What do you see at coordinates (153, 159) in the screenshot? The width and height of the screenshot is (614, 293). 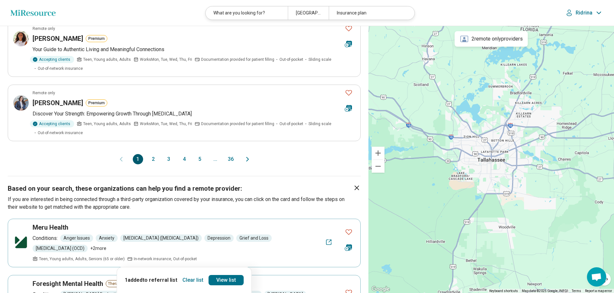 I see `button: 2` at bounding box center [153, 159].